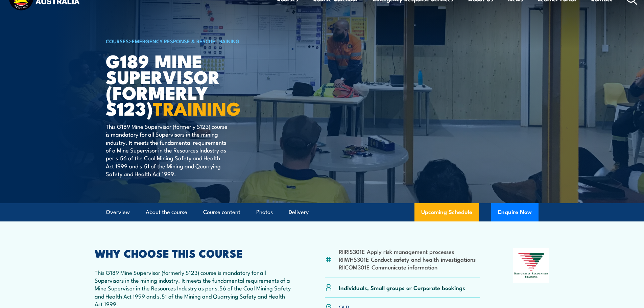 The width and height of the screenshot is (644, 308). Describe the element at coordinates (407, 259) in the screenshot. I see `li: RIIWHS301E Conduct safety and health investigations` at that location.